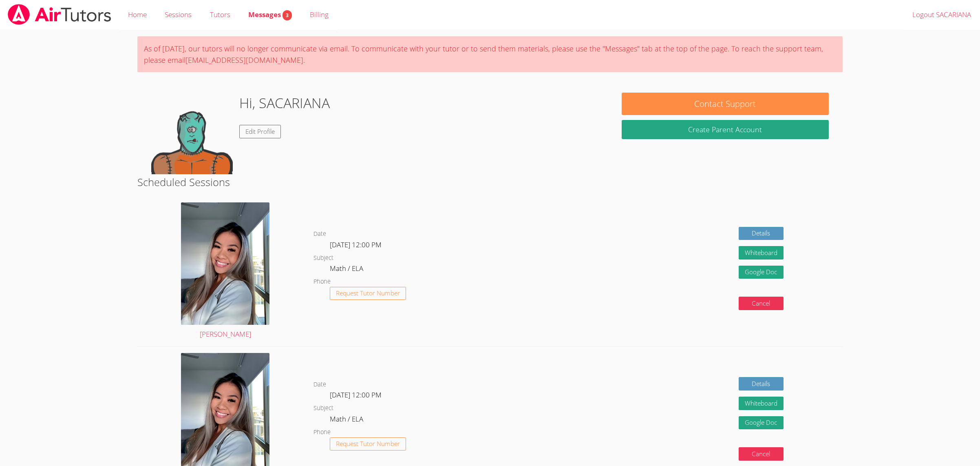 The image size is (980, 466). What do you see at coordinates (725, 103) in the screenshot?
I see `button: Contact Support` at bounding box center [725, 103].